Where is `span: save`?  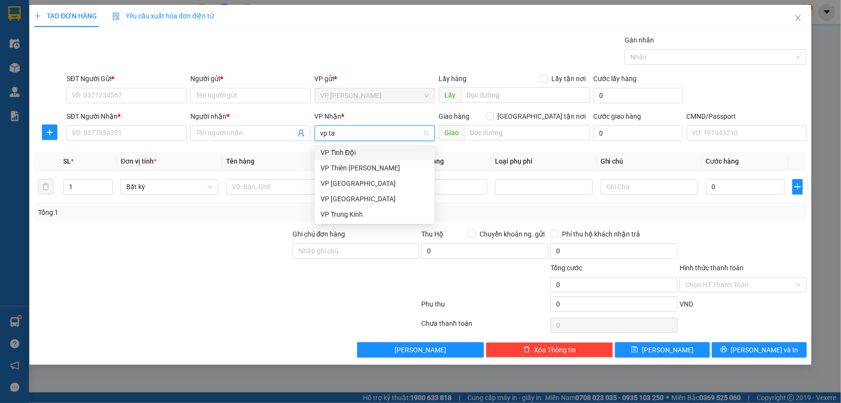
span: save is located at coordinates (635, 350).